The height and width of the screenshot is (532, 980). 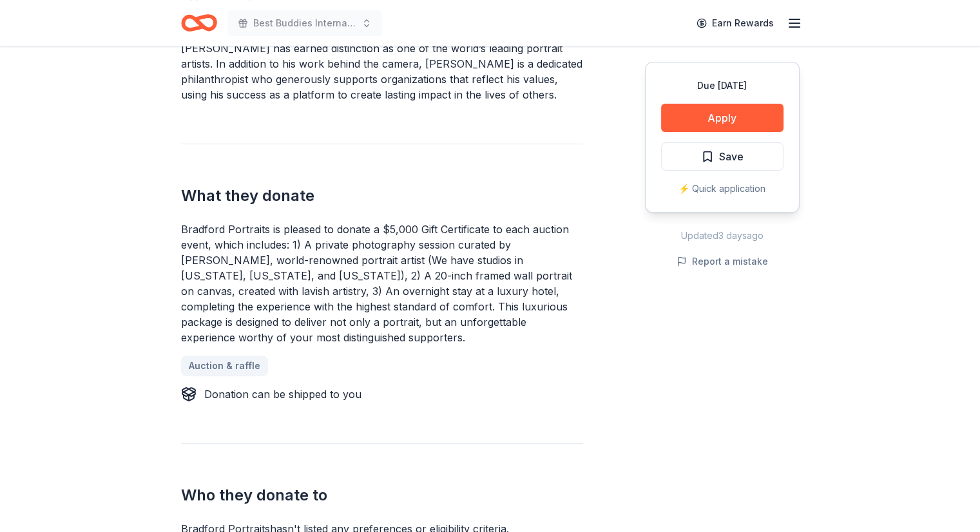 What do you see at coordinates (382, 496) in the screenshot?
I see `h2: Who they donate to` at bounding box center [382, 496].